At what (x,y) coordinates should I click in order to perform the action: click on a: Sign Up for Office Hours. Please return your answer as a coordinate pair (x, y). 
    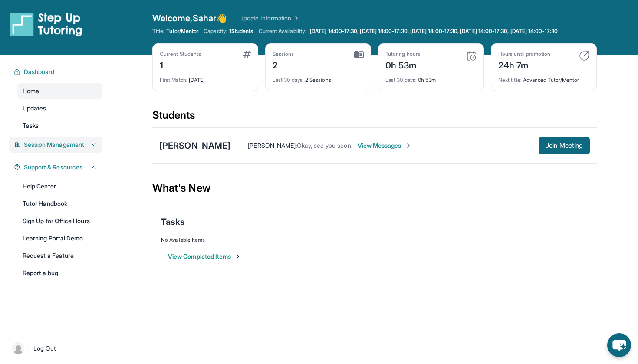
    Looking at the image, I should click on (60, 221).